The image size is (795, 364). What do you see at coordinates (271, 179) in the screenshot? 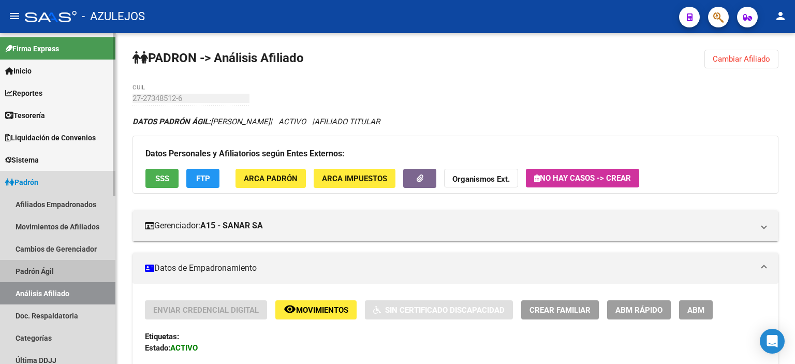
I see `span: ARCA Padrón` at bounding box center [271, 179].